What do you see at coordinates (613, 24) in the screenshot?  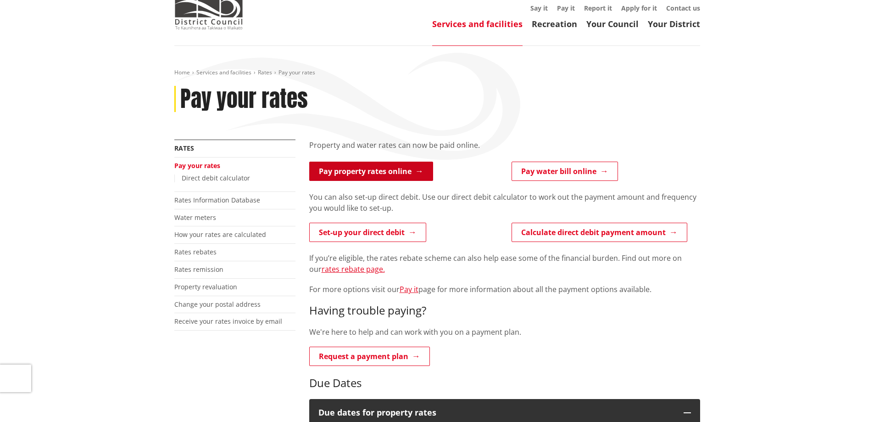 I see `a: Your Council` at bounding box center [613, 24].